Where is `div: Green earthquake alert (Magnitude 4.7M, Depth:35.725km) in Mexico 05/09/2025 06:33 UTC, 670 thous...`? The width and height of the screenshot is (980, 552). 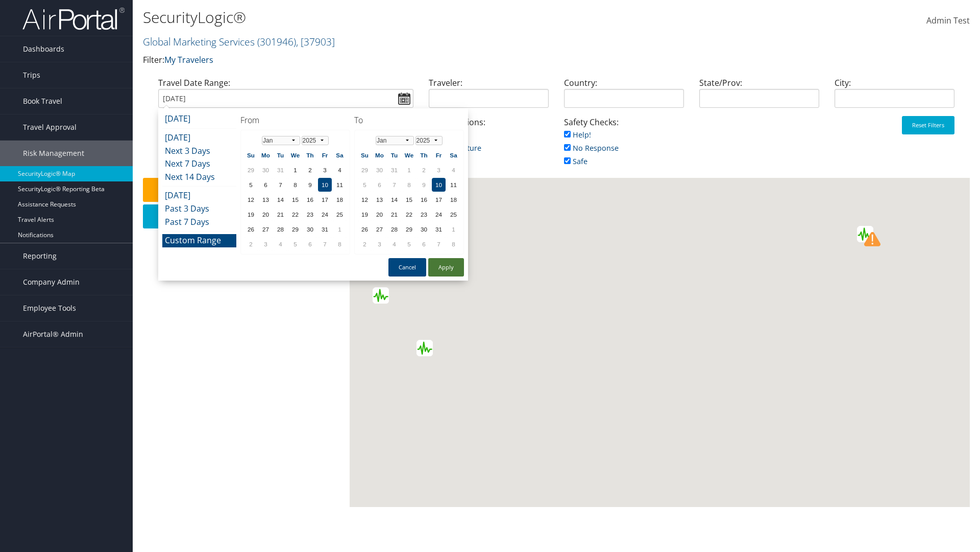 div: Green earthquake alert (Magnitude 4.7M, Depth:35.725km) in Mexico 05/09/2025 06:33 UTC, 670 thous... is located at coordinates (381, 296).